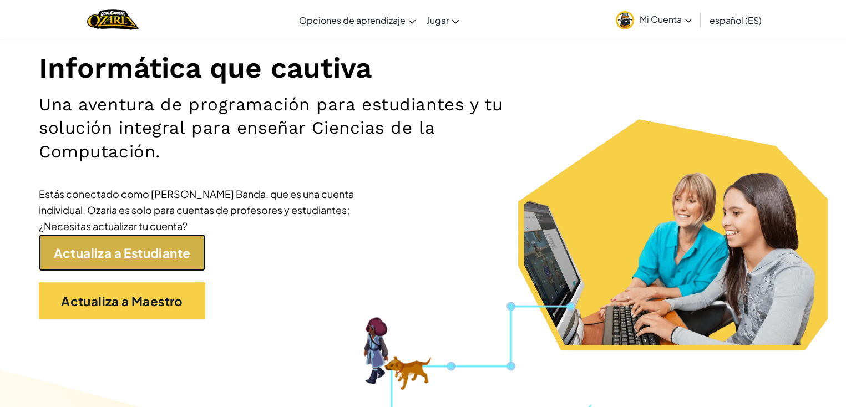  Describe the element at coordinates (122, 301) in the screenshot. I see `font: Actualiza a Maestro` at that location.